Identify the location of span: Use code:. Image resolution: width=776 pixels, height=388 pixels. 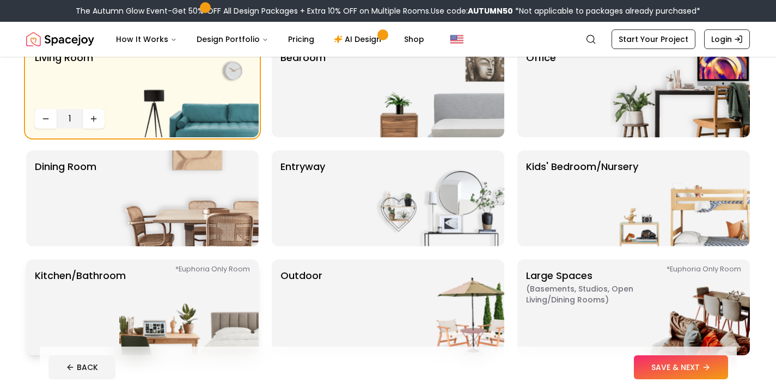
(472, 11).